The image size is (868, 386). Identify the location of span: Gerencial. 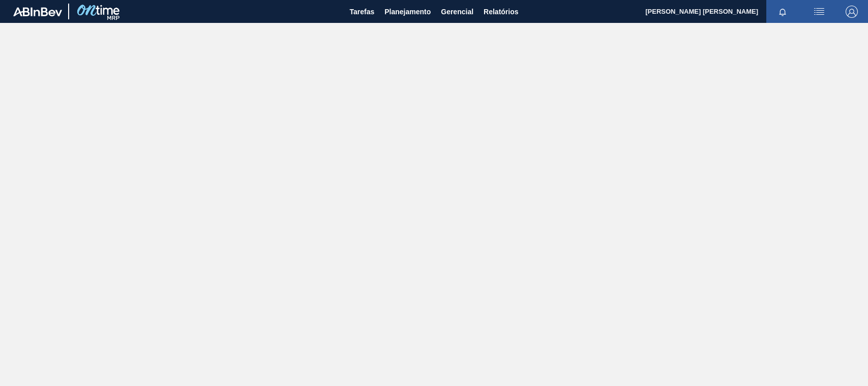
(457, 12).